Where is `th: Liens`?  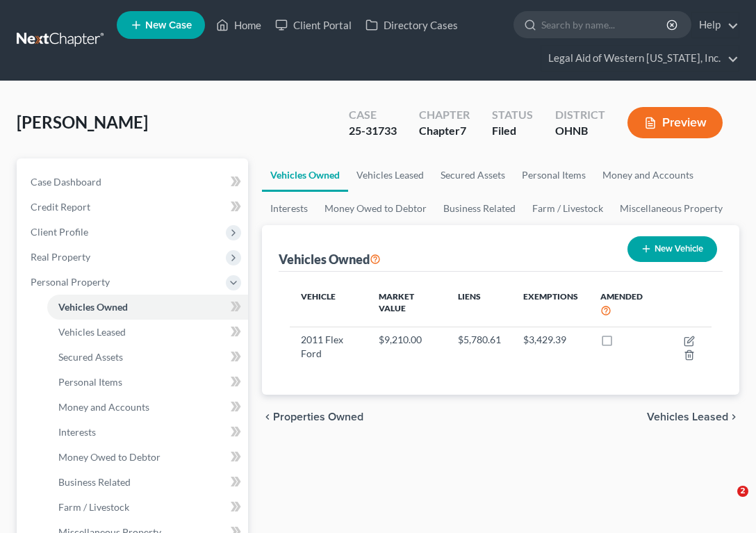 th: Liens is located at coordinates (480, 304).